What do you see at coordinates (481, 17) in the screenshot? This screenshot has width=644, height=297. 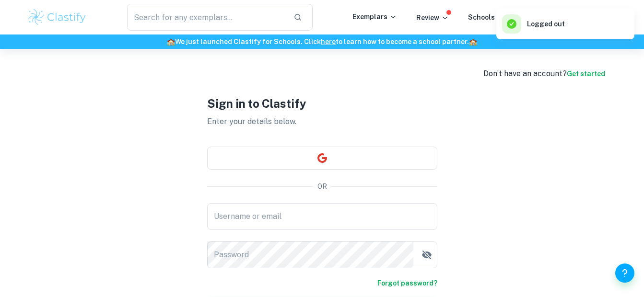 I see `a: Schools` at bounding box center [481, 17].